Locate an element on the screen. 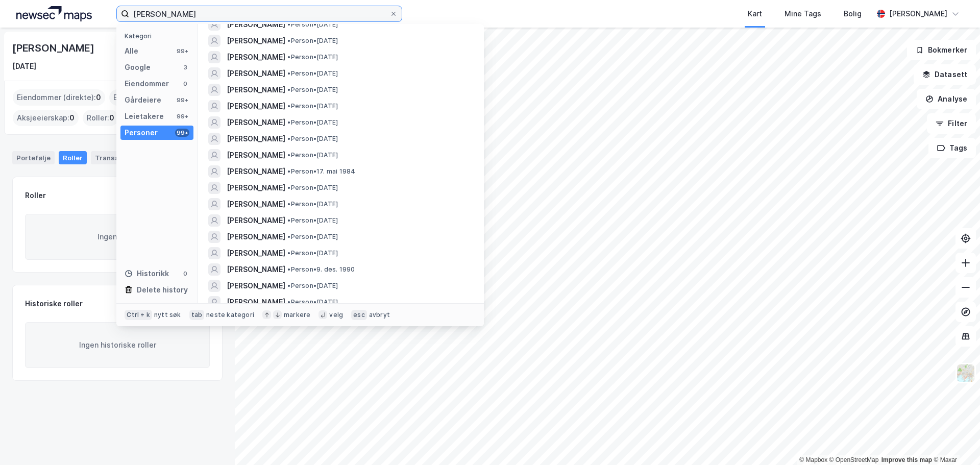  div: Eiendommer is located at coordinates (146, 83).